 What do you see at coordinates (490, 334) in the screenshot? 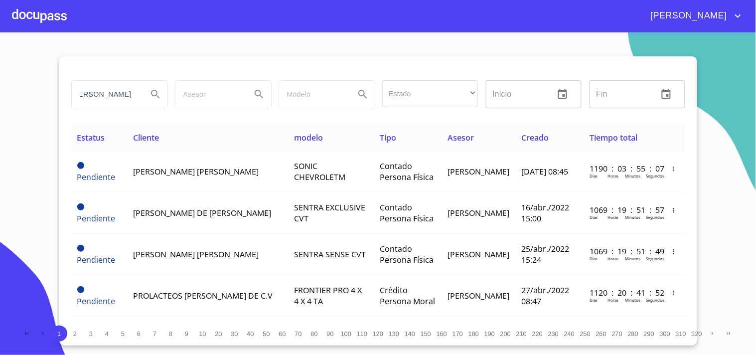
I see `button: 190` at bounding box center [490, 334].